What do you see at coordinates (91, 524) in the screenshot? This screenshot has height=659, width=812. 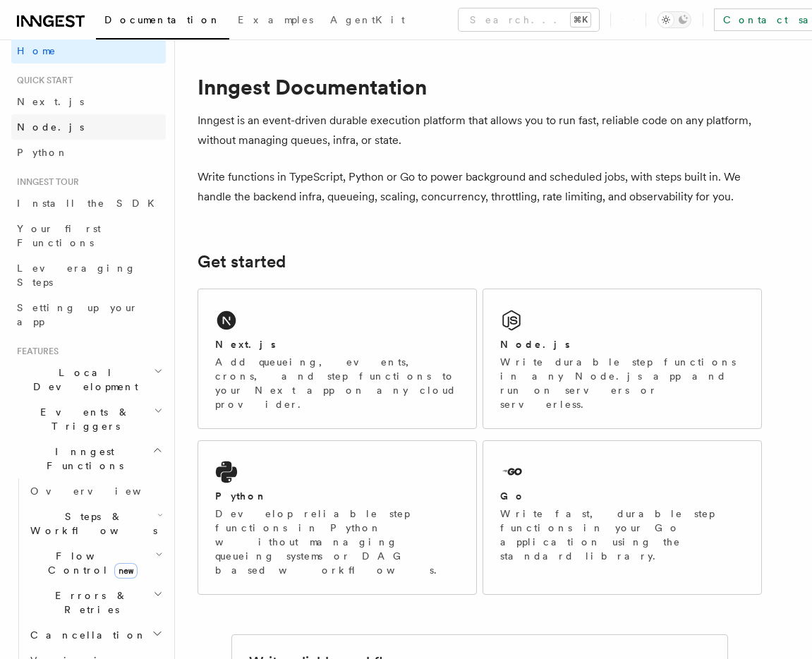 I see `span: Steps & Workflows` at bounding box center [91, 524].